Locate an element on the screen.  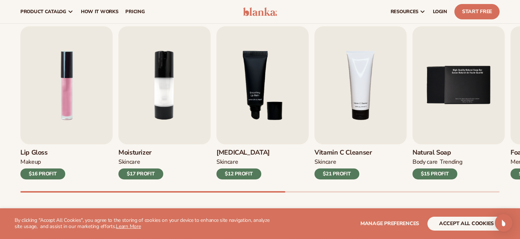
h3: Moisturizer is located at coordinates (141, 152).